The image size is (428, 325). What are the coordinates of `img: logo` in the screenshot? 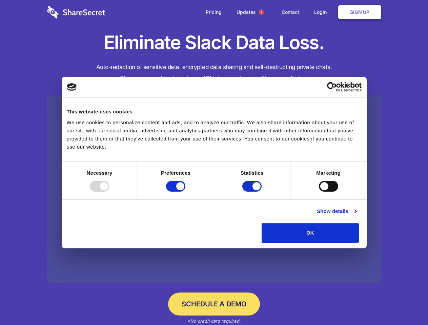 It's located at (72, 87).